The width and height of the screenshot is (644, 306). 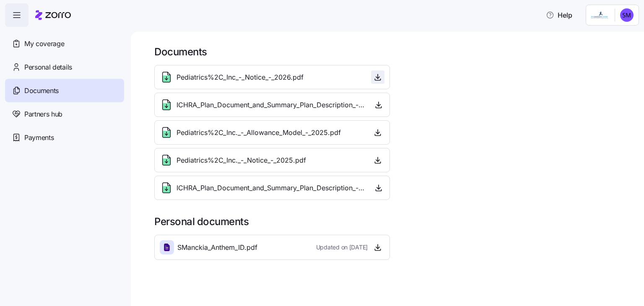 What do you see at coordinates (48, 67) in the screenshot?
I see `span: Personal details` at bounding box center [48, 67].